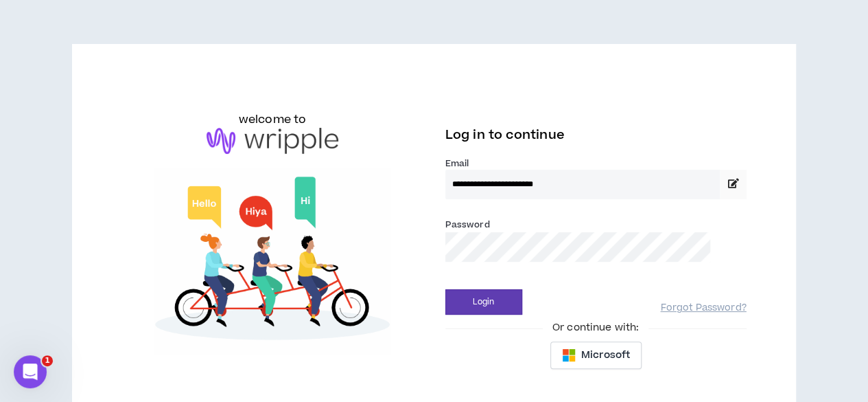 The height and width of the screenshot is (402, 868). Describe the element at coordinates (467, 225) in the screenshot. I see `label: Password` at that location.